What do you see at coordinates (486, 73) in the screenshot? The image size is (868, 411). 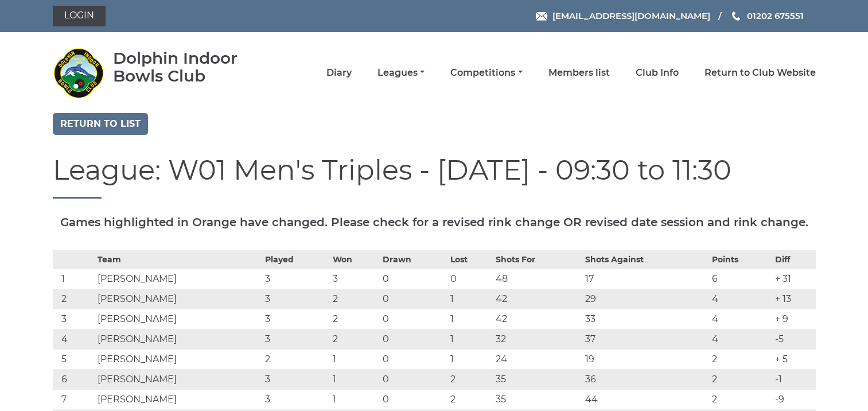 I see `a: Competitions` at bounding box center [486, 73].